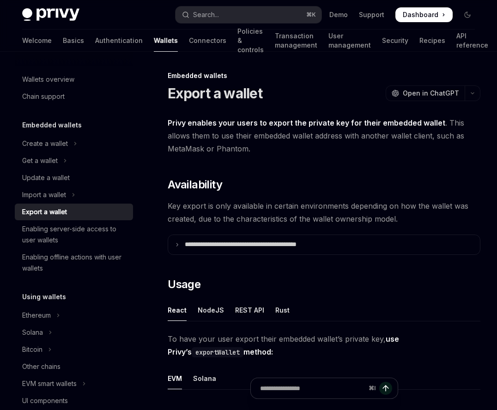 The image size is (497, 410). I want to click on a: Dashboard, so click(424, 15).